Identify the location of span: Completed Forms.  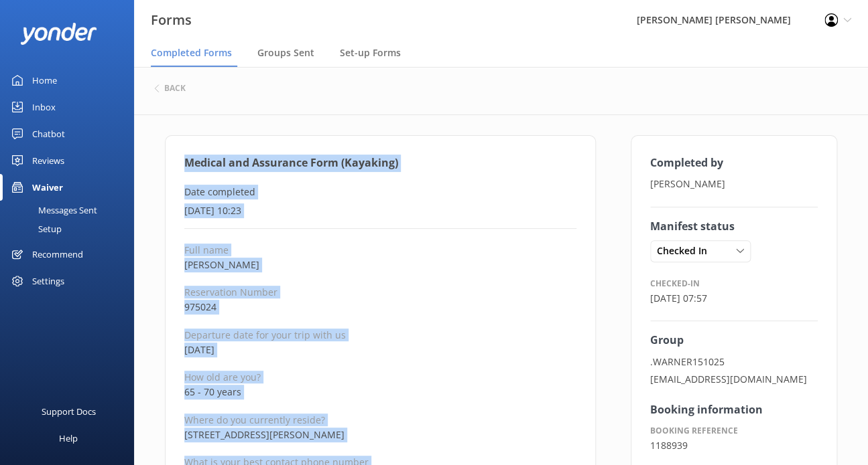
(191, 53).